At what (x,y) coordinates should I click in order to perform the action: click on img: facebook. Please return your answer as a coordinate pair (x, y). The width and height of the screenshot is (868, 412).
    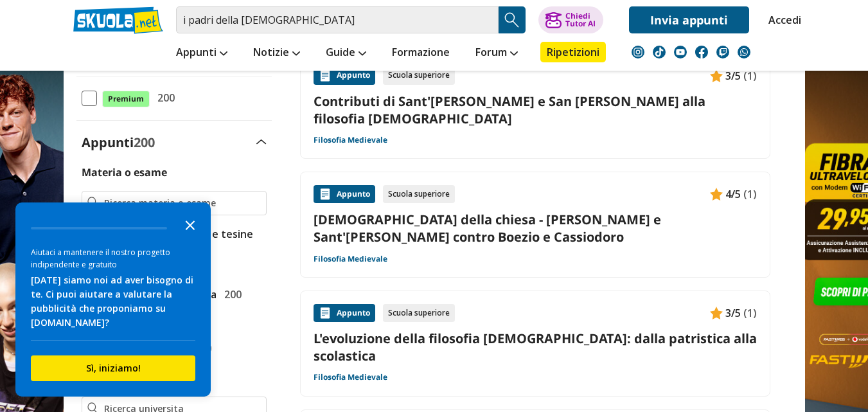
    Looking at the image, I should click on (702, 52).